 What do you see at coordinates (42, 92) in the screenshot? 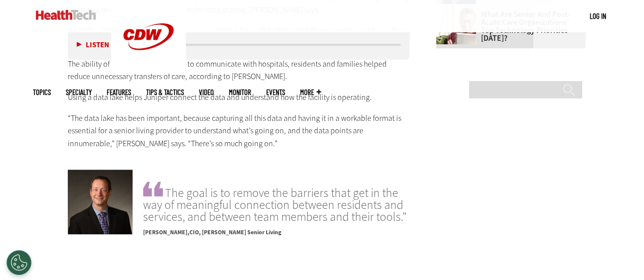
I see `span: Topics` at bounding box center [42, 92].